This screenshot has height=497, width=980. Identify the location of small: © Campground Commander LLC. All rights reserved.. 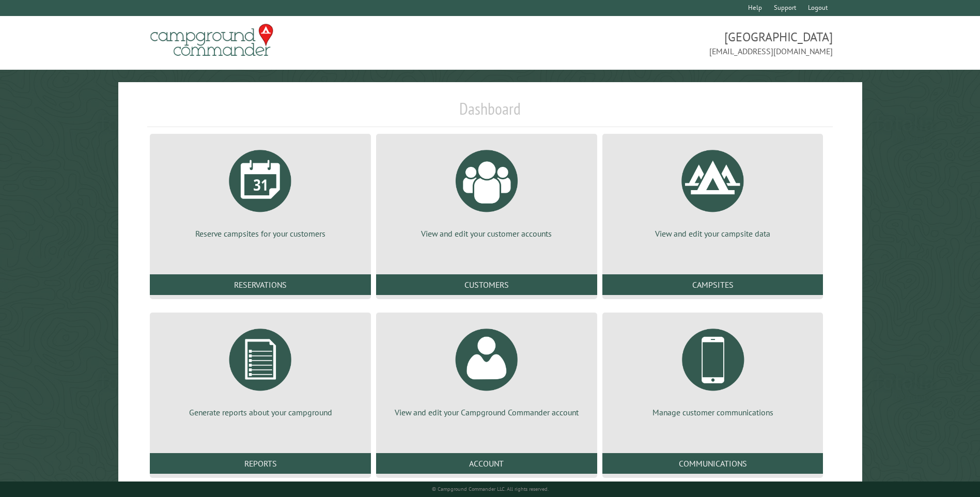
(490, 489).